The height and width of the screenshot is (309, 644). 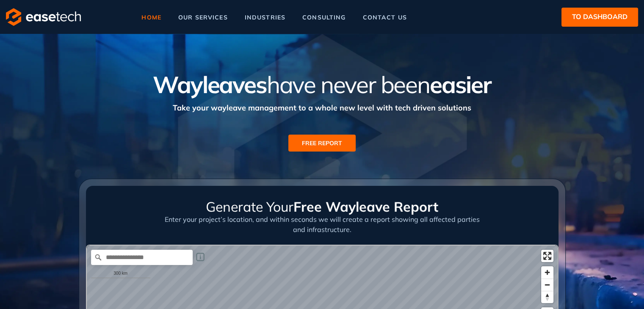 I want to click on span: Zoom in, so click(x=547, y=271).